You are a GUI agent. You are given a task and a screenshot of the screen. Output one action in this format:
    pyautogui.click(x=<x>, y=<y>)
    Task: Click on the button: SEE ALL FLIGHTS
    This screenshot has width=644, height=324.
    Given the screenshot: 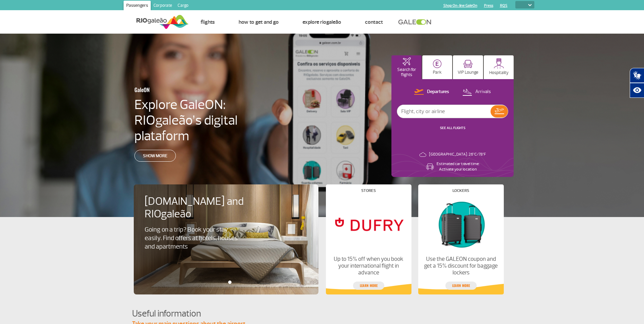 What is the action you would take?
    pyautogui.click(x=452, y=128)
    